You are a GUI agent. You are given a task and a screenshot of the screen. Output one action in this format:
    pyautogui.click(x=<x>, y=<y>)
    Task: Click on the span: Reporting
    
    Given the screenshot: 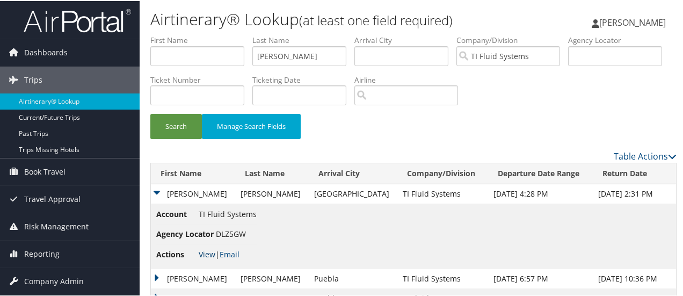 What is the action you would take?
    pyautogui.click(x=42, y=253)
    